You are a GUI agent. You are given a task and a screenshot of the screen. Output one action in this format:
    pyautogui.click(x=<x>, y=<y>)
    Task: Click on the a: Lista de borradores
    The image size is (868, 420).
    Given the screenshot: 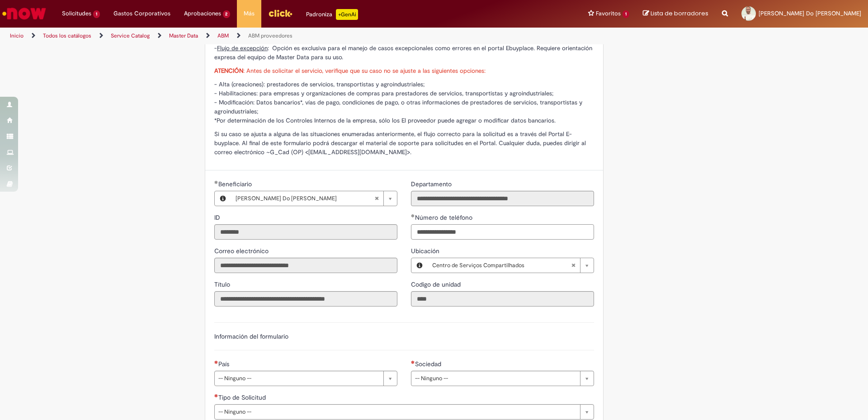 What is the action you would take?
    pyautogui.click(x=676, y=14)
    